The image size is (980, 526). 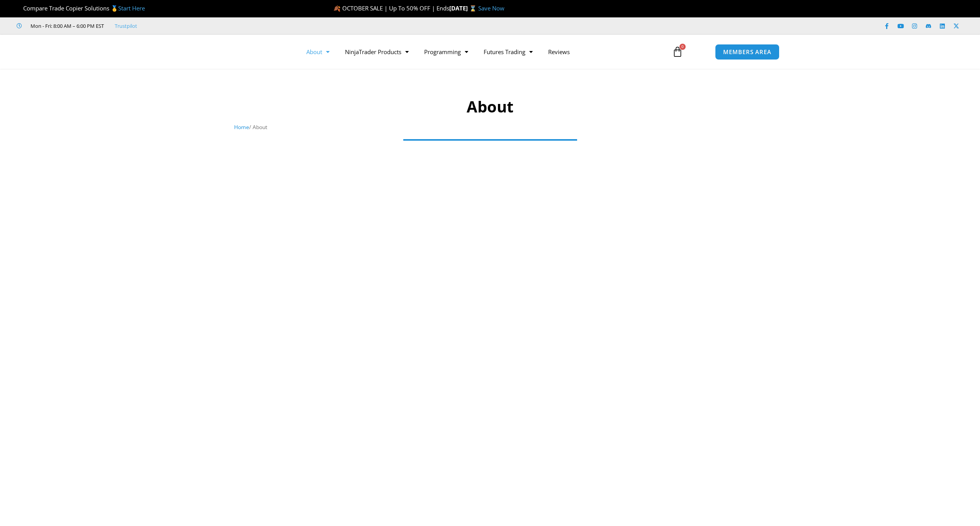 What do you see at coordinates (132, 8) in the screenshot?
I see `a: Start Here` at bounding box center [132, 8].